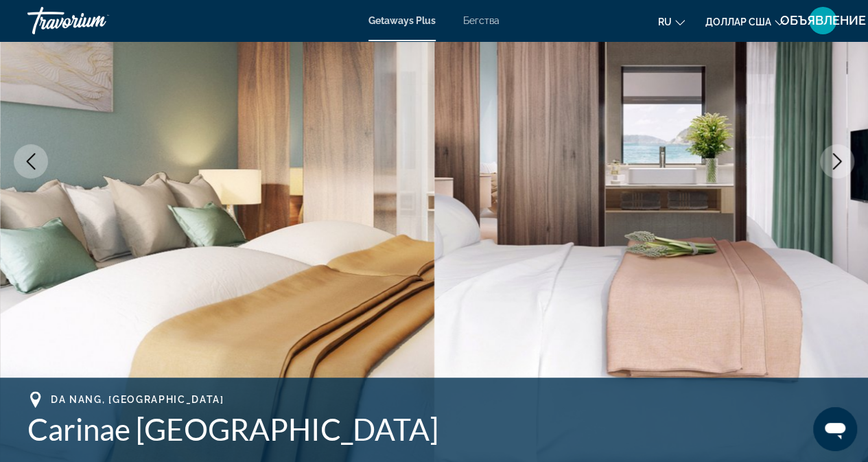 This screenshot has width=868, height=462. Describe the element at coordinates (671, 21) in the screenshot. I see `button: Изменить язык` at that location.